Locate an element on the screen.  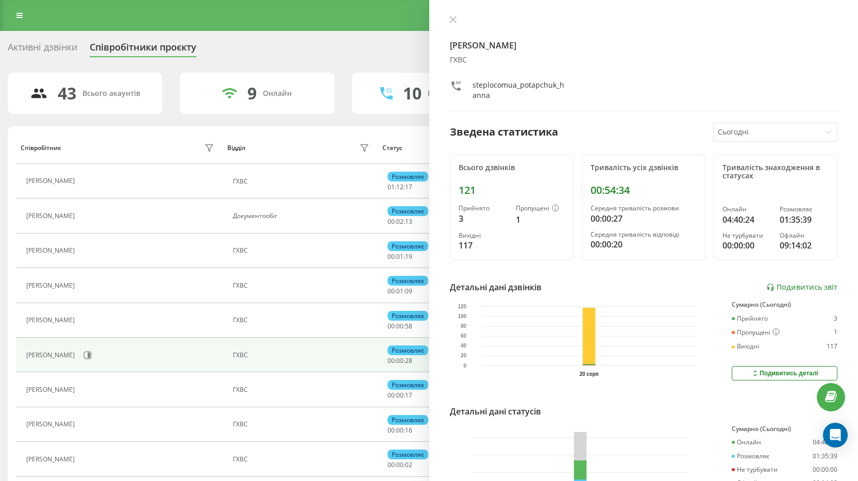
span: 58 is located at coordinates (409, 326).